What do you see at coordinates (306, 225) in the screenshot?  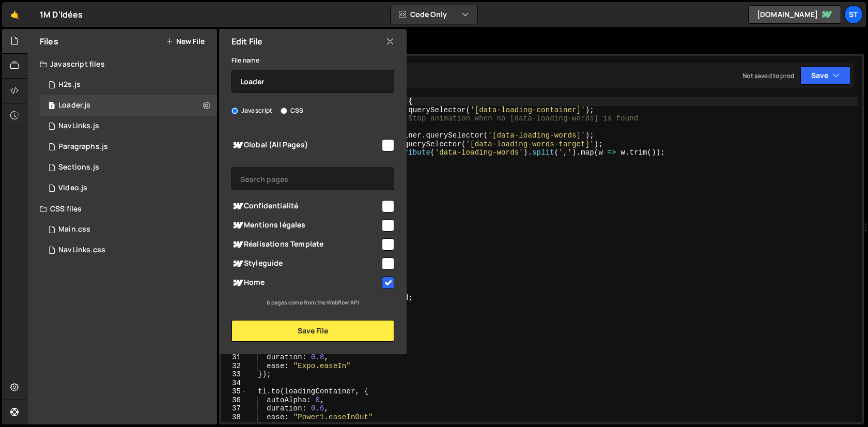 I see `span: Mentions légales` at bounding box center [306, 225].